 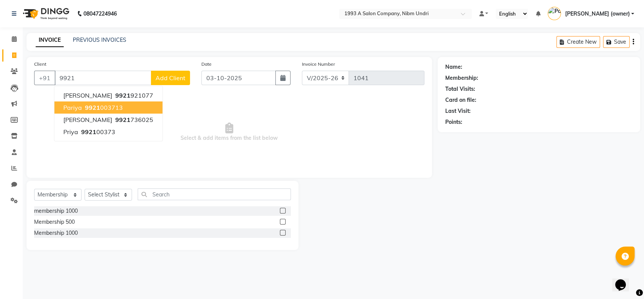 What do you see at coordinates (318, 64) in the screenshot?
I see `label: Invoice Number` at bounding box center [318, 64].